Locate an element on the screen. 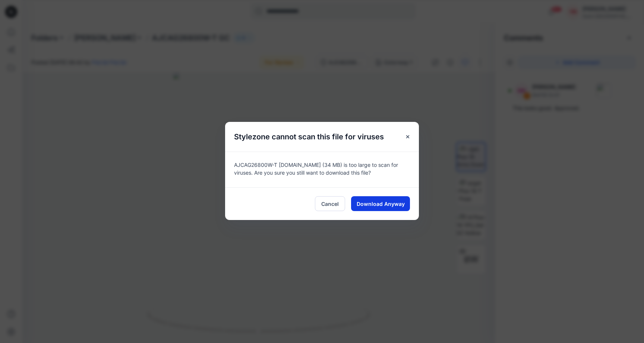 This screenshot has height=343, width=644. span: Download Anyway is located at coordinates (380, 204).